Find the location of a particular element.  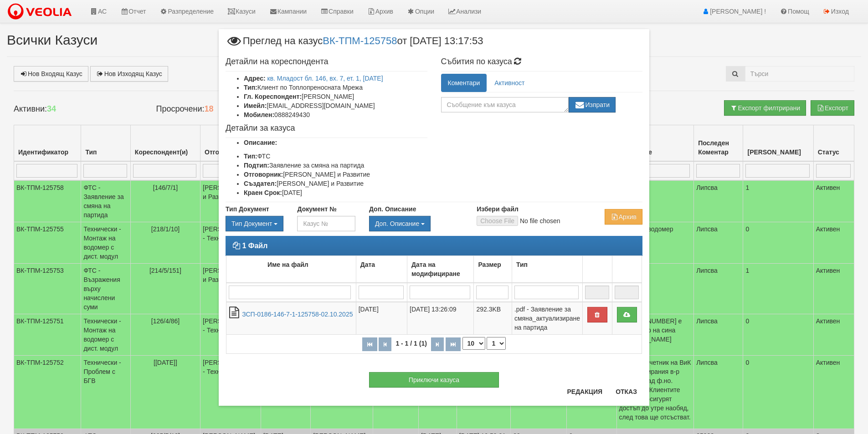

li: Заявление за смяна на партида is located at coordinates (336, 166).